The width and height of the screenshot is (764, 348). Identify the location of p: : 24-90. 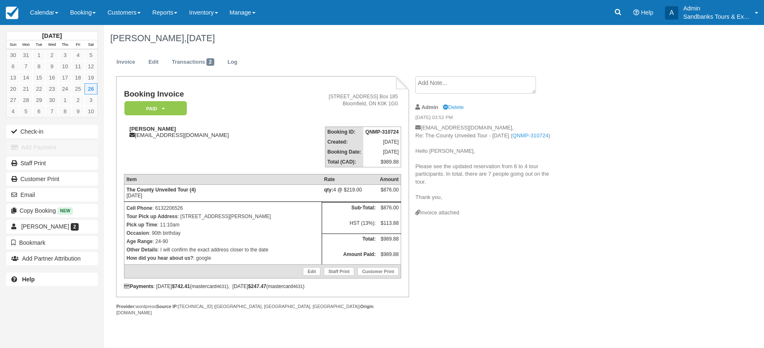
(223, 241).